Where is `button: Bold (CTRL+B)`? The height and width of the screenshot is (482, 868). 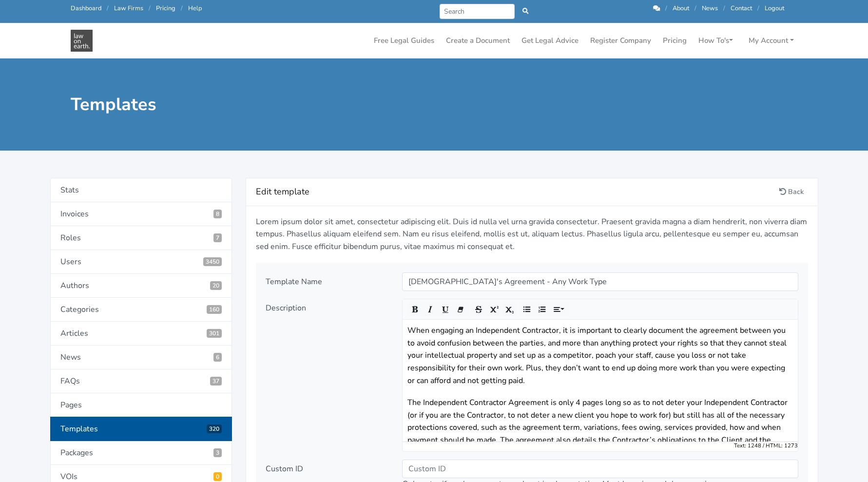
button: Bold (CTRL+B) is located at coordinates (415, 309).